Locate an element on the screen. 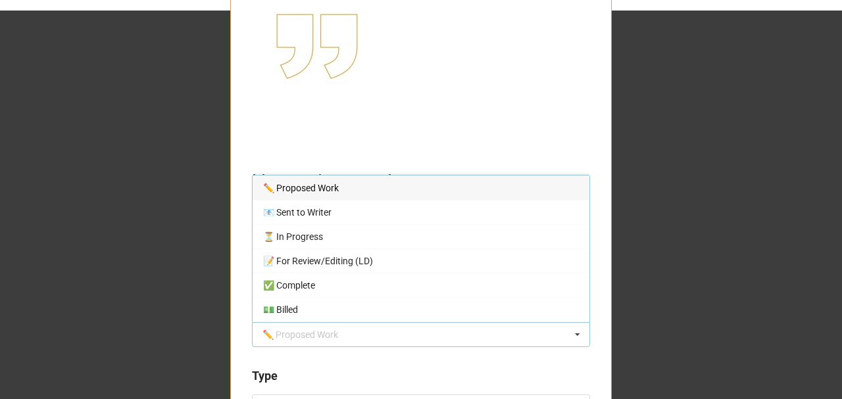  span: 💵 Billed is located at coordinates (280, 310).